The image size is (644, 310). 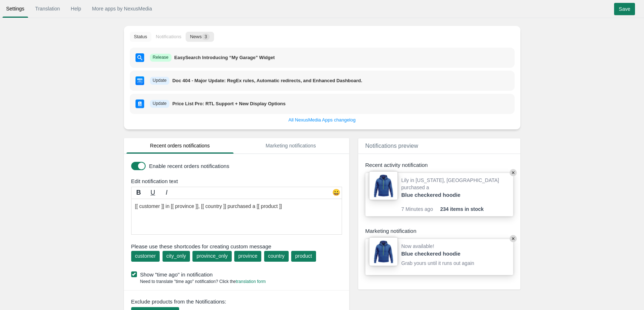 I want to click on div: city_only, so click(x=176, y=256).